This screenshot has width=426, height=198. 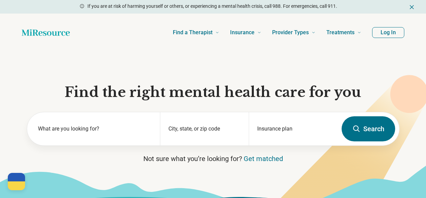 What do you see at coordinates (344, 33) in the screenshot?
I see `a: Treatments` at bounding box center [344, 33].